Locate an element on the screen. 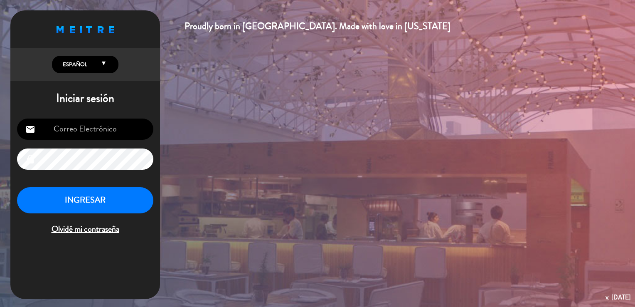 The width and height of the screenshot is (635, 307). span: Olvidé mi contraseña is located at coordinates (85, 229).